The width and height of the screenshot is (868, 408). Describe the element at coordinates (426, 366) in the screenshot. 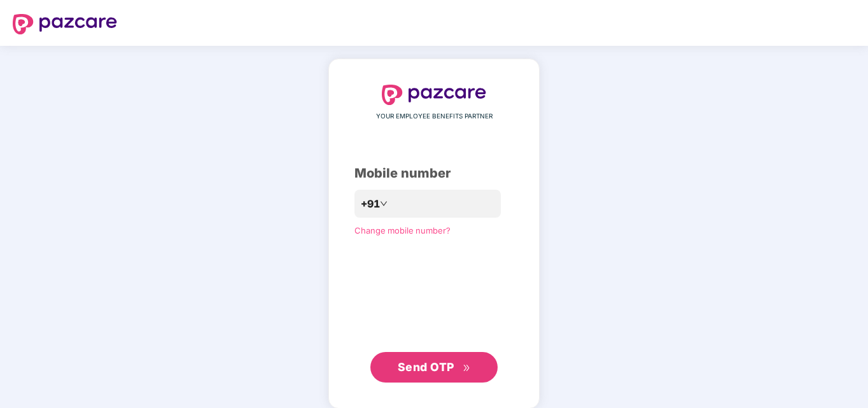

I see `span: Send OTP` at that location.